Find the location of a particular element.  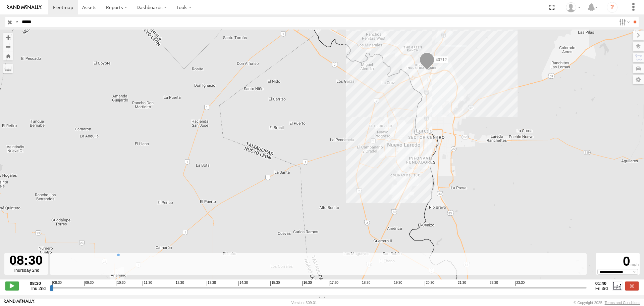

span: 40712 is located at coordinates (441, 60).